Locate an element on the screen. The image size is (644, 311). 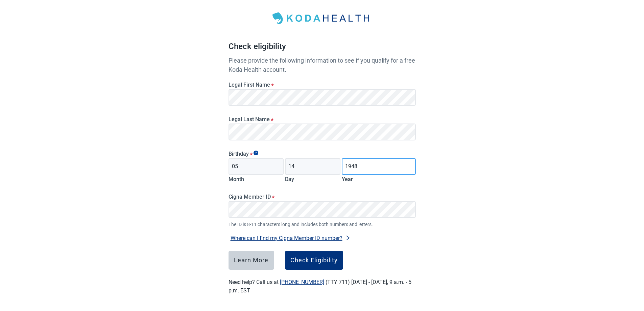
input: Birth year is located at coordinates (379, 166).